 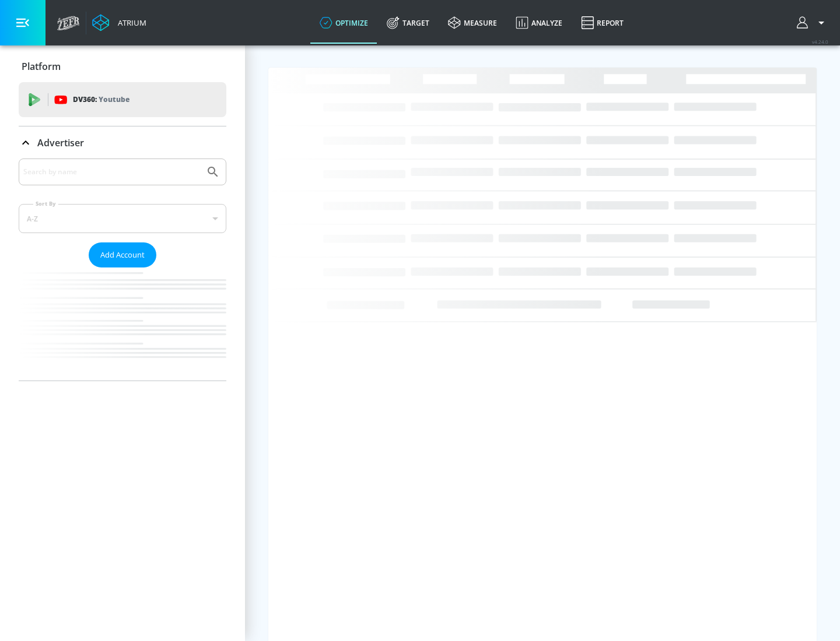 I want to click on div: A-Z, so click(x=122, y=219).